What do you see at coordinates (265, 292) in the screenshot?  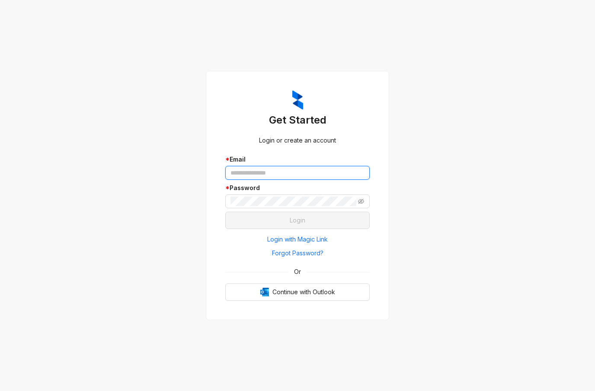 I see `img: Outlook` at bounding box center [265, 292].